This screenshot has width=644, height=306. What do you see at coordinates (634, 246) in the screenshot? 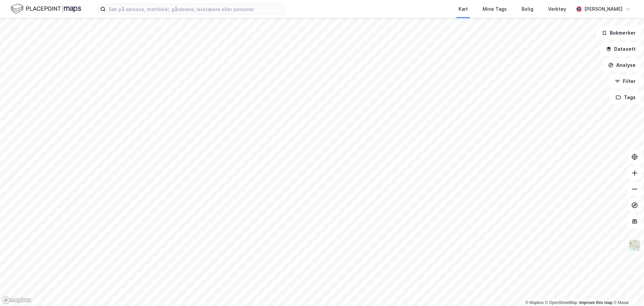
I see `img: Z` at bounding box center [634, 246].